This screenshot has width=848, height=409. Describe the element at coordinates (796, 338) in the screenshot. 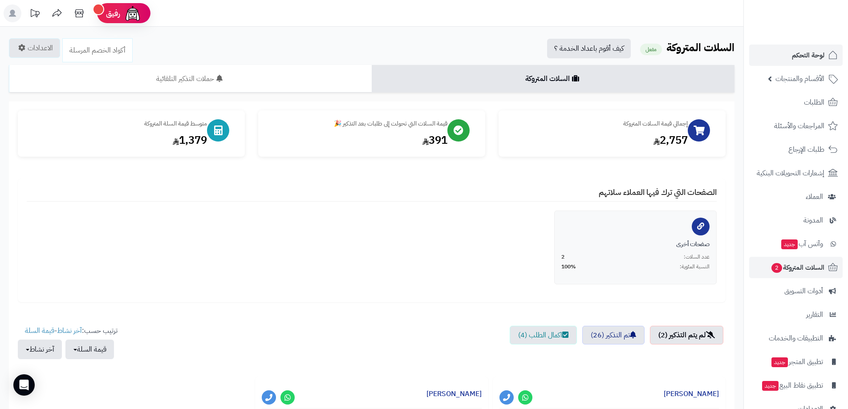

I see `a: التطبيقات والخدمات` at that location.